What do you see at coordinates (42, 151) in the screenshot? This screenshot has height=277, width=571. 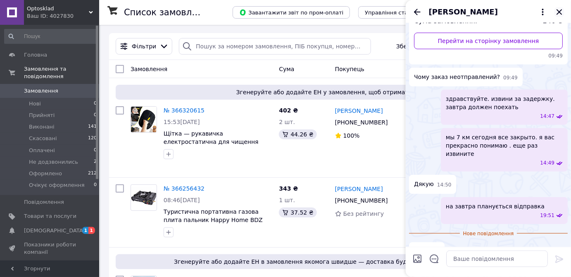 I see `span: Оплачені` at bounding box center [42, 151].